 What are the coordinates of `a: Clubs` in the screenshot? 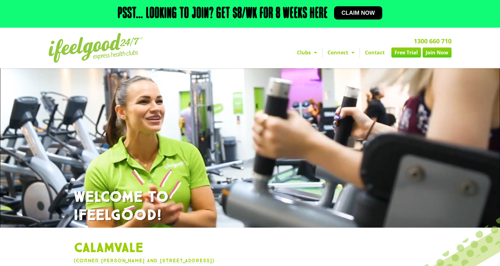 It's located at (307, 53).